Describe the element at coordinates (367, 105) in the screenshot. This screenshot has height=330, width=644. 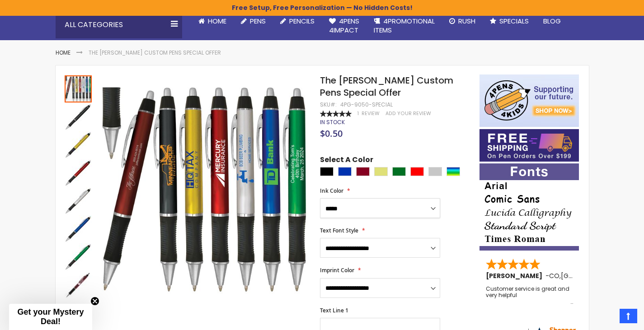
I see `div: 4PG-9050-SPECIAL` at that location.